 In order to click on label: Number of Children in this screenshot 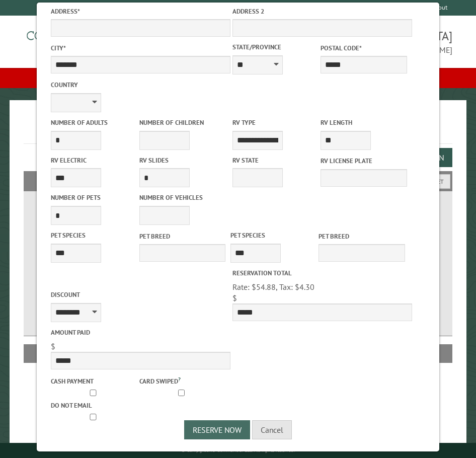, I will do `click(182, 122)`.